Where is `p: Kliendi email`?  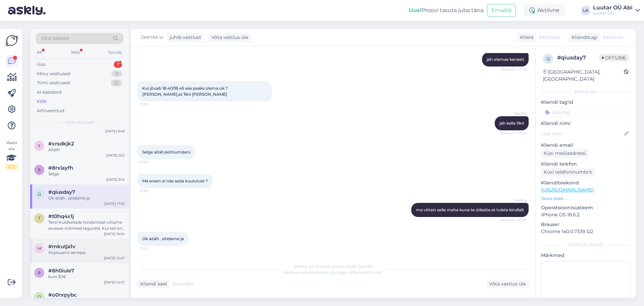 p: Kliendi email is located at coordinates (586, 145).